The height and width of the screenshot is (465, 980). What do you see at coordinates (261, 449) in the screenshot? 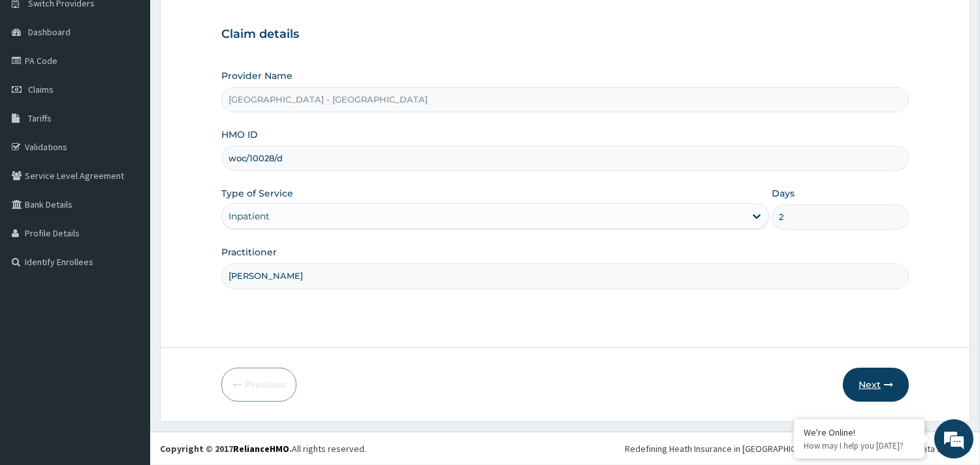
I see `a: RelianceHMO` at bounding box center [261, 449].